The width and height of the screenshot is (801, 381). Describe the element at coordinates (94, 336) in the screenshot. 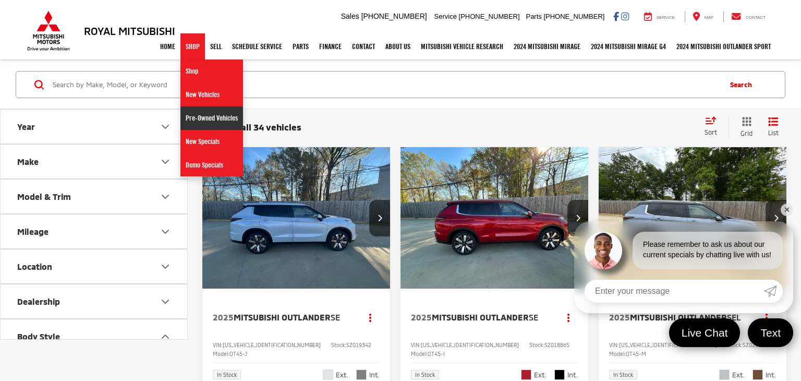

I see `button: Body StyleBody Style` at that location.